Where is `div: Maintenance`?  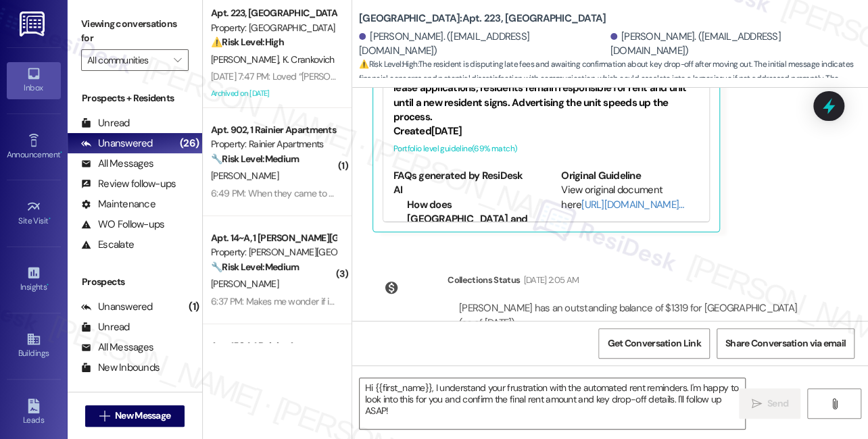
div: Maintenance is located at coordinates (118, 205).